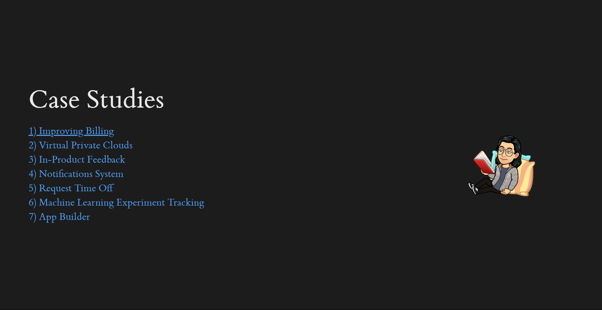  What do you see at coordinates (80, 146) in the screenshot?
I see `a: 2) Virtual Private Clouds` at bounding box center [80, 146].